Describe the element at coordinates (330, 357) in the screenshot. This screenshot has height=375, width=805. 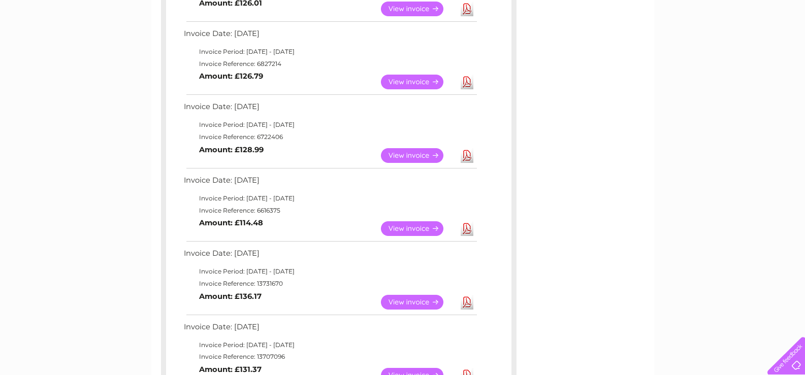
I see `td: Invoice Reference: 13707096` at that location.